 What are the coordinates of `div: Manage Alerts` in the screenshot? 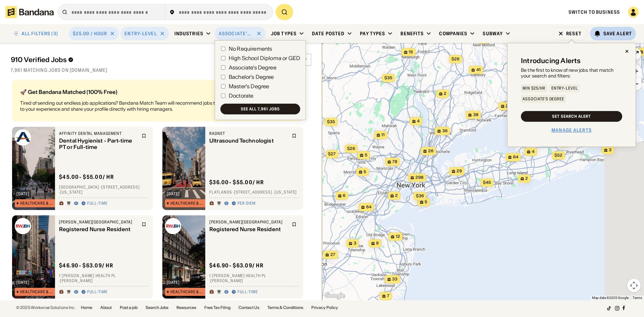 It's located at (572, 130).